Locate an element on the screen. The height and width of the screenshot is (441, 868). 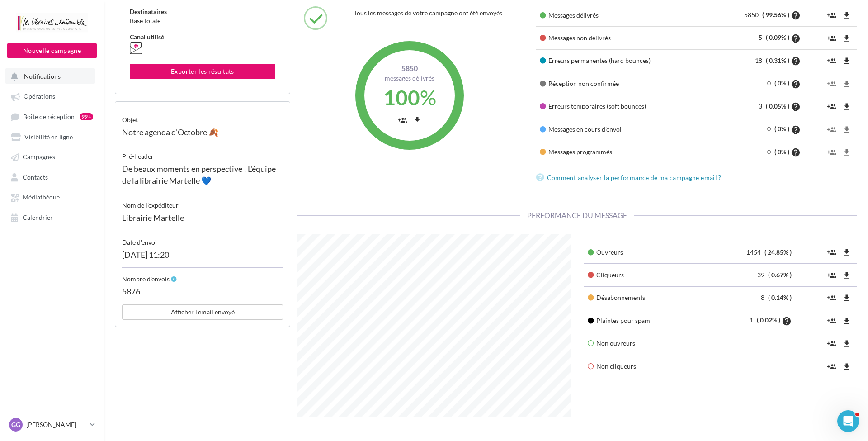
span: 18 is located at coordinates (760, 60).